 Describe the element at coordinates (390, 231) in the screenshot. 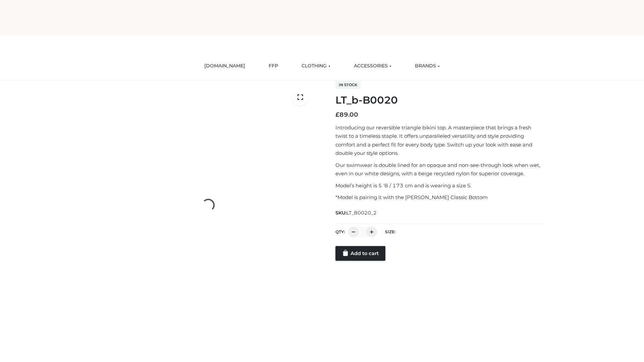

I see `label: Size:` at that location.